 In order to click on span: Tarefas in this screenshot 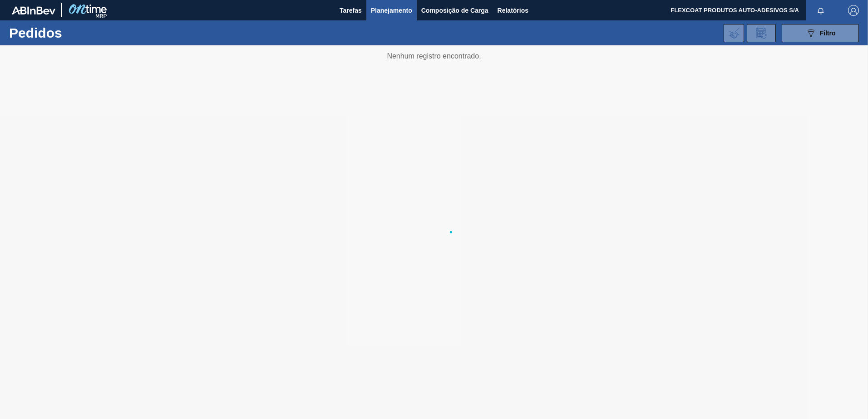, I will do `click(350, 11)`.